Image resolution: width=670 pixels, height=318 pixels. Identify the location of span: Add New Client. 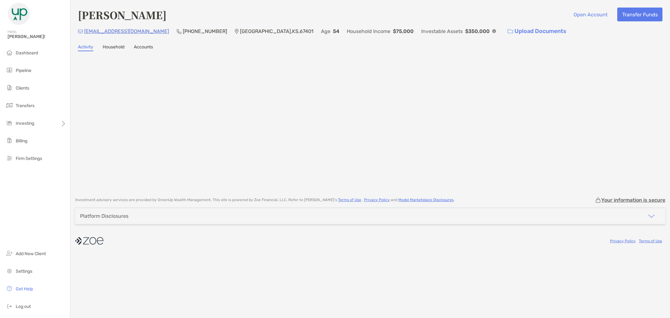
(31, 253).